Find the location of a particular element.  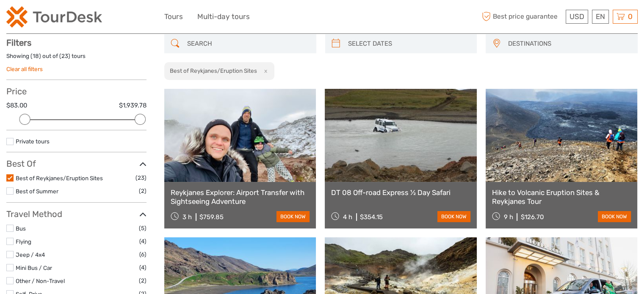

span: DESTINATIONS is located at coordinates (569, 43).